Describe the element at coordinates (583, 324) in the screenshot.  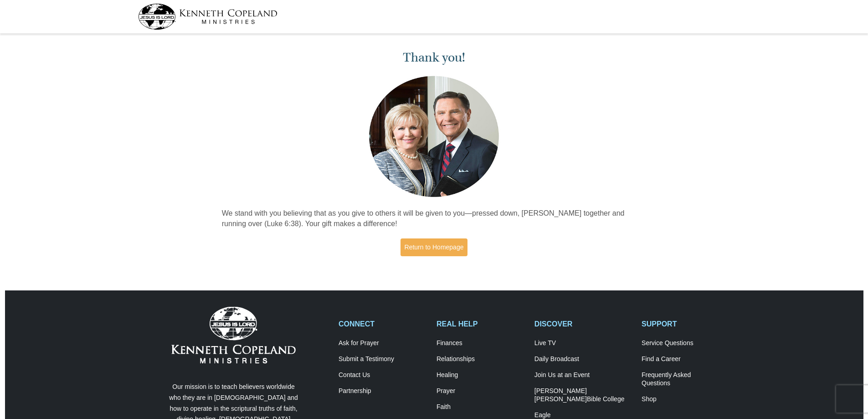
I see `h2: DISCOVER` at that location.